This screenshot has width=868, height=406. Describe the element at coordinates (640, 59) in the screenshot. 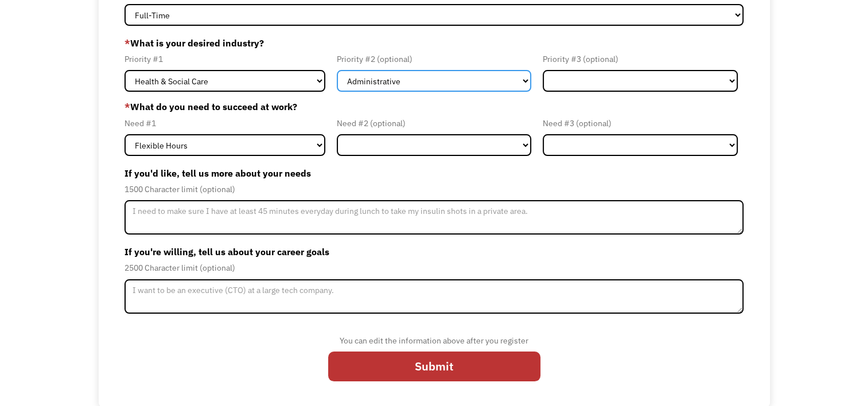

I see `div: Priority #3 (optional)` at that location.